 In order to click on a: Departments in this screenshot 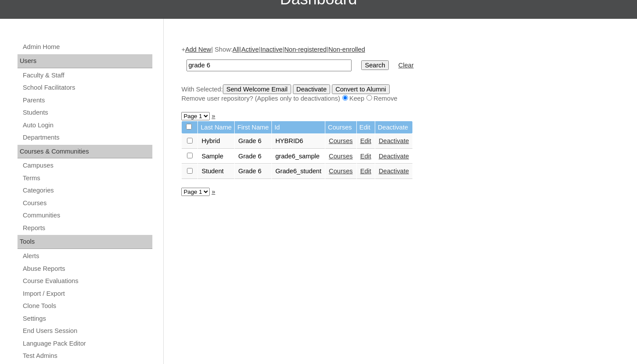, I will do `click(87, 137)`.